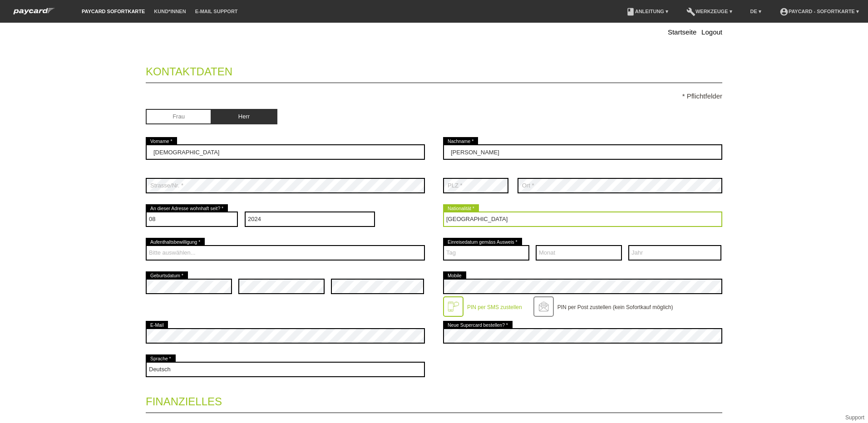 The width and height of the screenshot is (868, 423). What do you see at coordinates (434, 95) in the screenshot?
I see `p: * Pflichtfelder` at bounding box center [434, 95].